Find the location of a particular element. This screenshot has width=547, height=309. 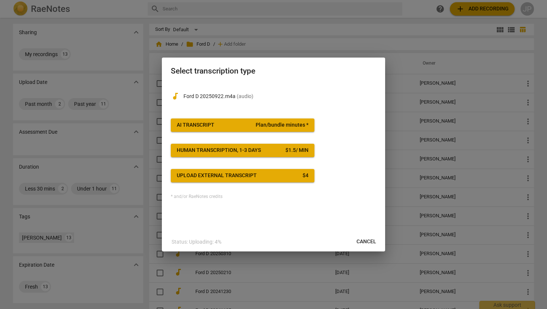

span: Cancel is located at coordinates (366, 242).